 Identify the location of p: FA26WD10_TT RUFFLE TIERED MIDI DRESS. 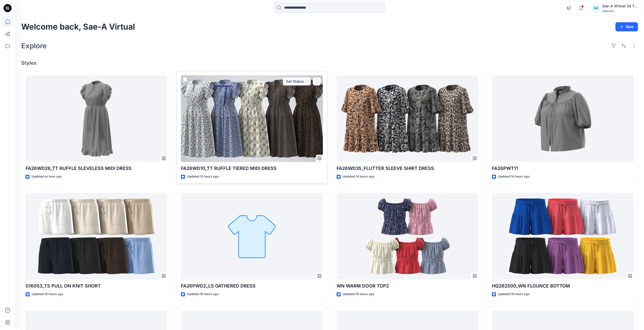
(252, 168).